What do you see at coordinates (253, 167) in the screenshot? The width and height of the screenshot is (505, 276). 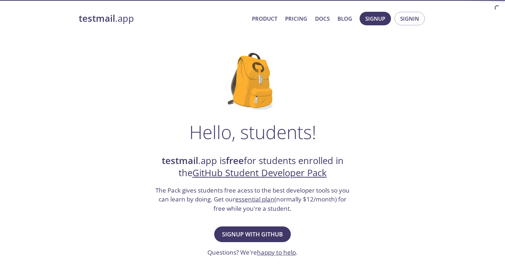 I see `h2: .app is for students enrolled in the` at bounding box center [253, 167].